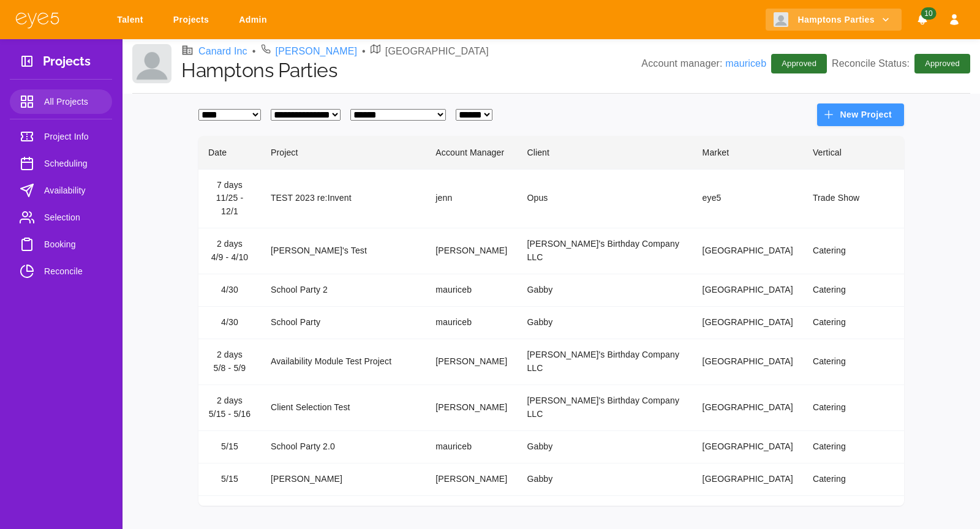 This screenshot has height=529, width=980. Describe the element at coordinates (745, 63) in the screenshot. I see `a: mauriceb` at that location.